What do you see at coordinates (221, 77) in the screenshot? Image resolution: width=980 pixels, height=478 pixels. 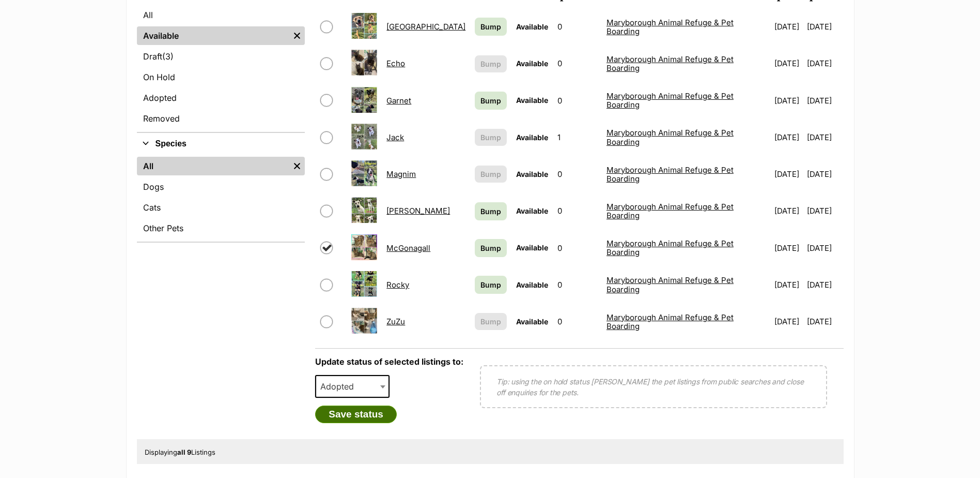 I see `a: On Hold` at bounding box center [221, 77].